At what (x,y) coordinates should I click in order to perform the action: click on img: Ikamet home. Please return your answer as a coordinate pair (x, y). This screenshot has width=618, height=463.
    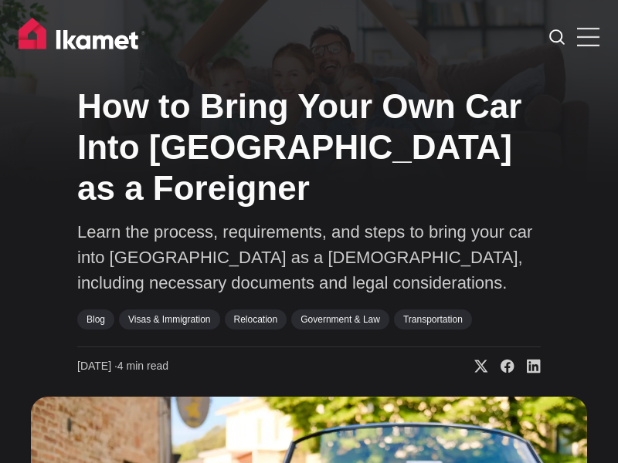
    Looking at the image, I should click on (82, 37).